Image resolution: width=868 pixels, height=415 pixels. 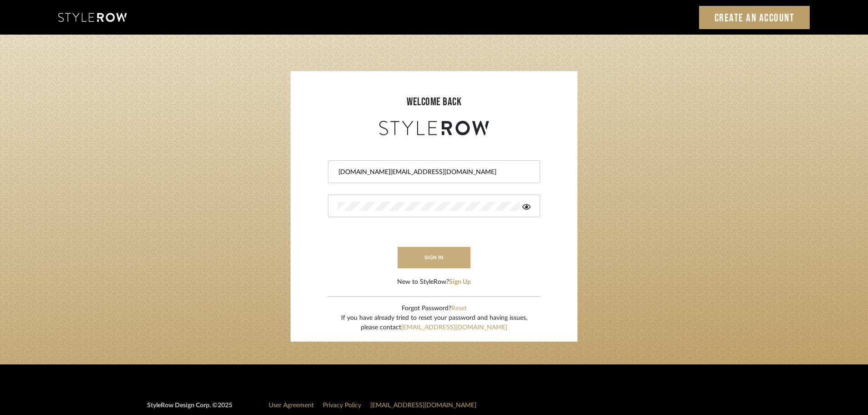 I want to click on button: sign in, so click(x=434, y=257).